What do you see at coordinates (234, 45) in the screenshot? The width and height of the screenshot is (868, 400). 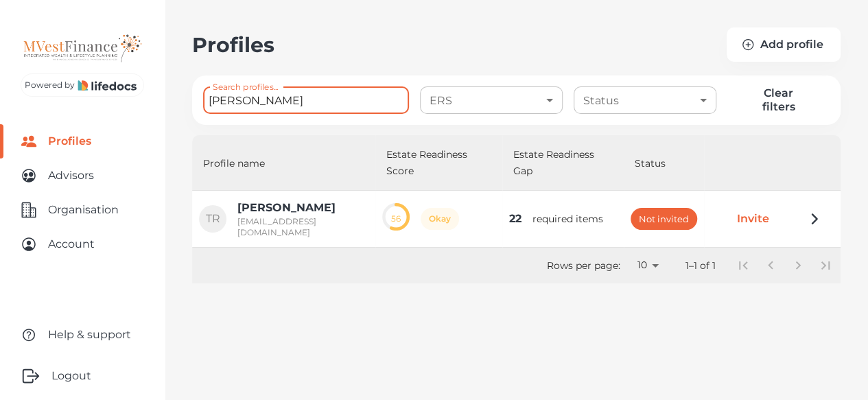 I see `h2: Profiles` at bounding box center [234, 45].